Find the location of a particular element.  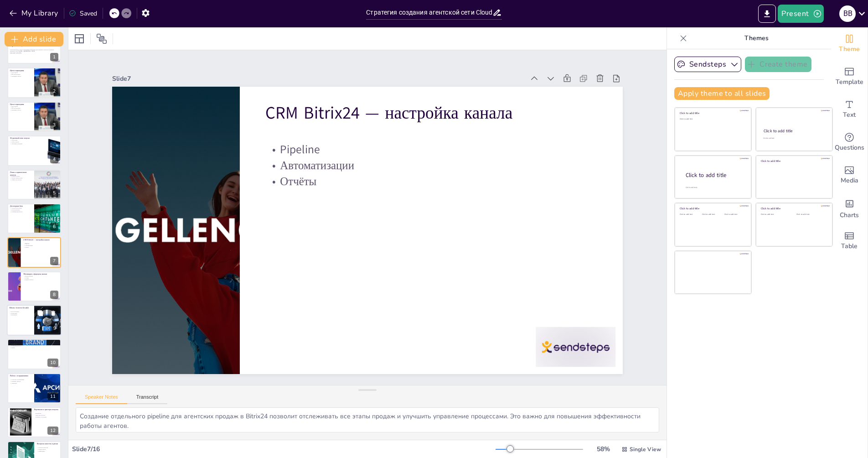

p: Структура договора is located at coordinates (20, 208).